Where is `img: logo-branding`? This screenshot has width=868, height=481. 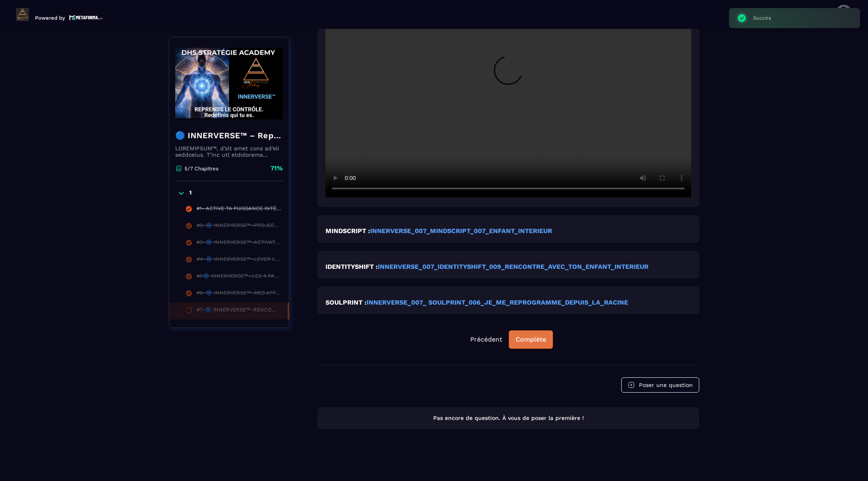 img: logo-branding is located at coordinates (22, 15).